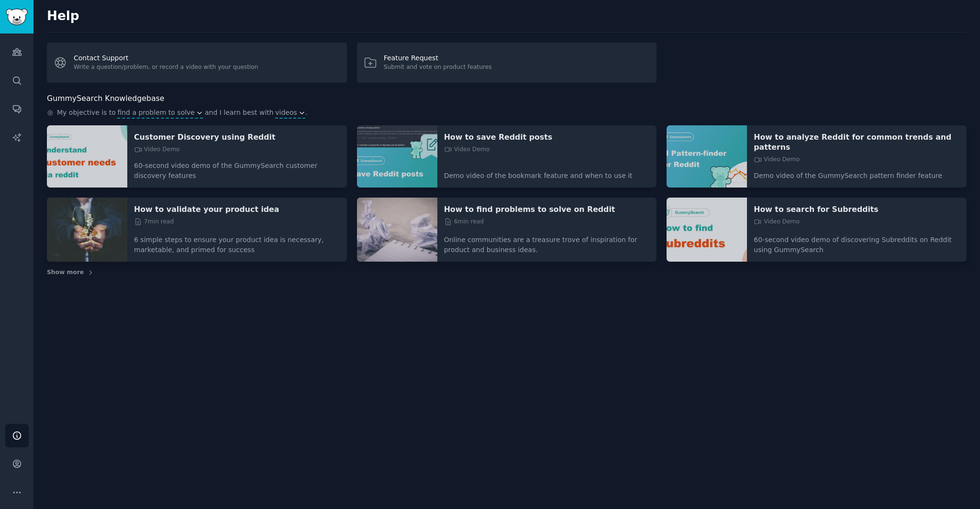  I want to click on span: 6 min read, so click(464, 222).